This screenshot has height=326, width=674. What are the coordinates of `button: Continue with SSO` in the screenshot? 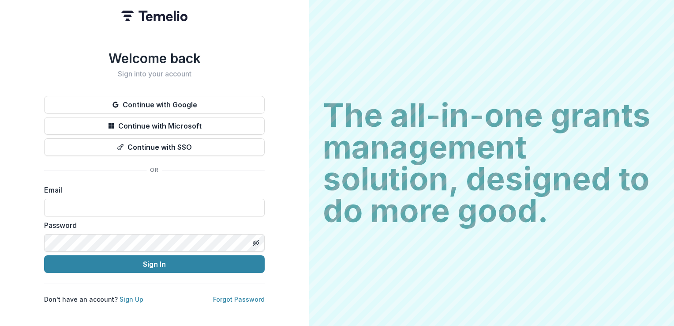 It's located at (154, 147).